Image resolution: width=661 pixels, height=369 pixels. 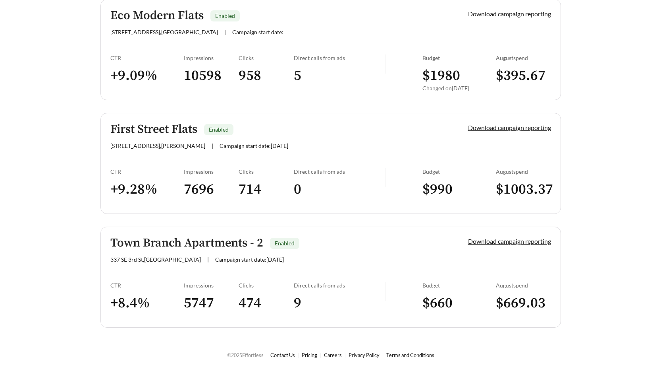 I want to click on h3: 5, so click(x=340, y=75).